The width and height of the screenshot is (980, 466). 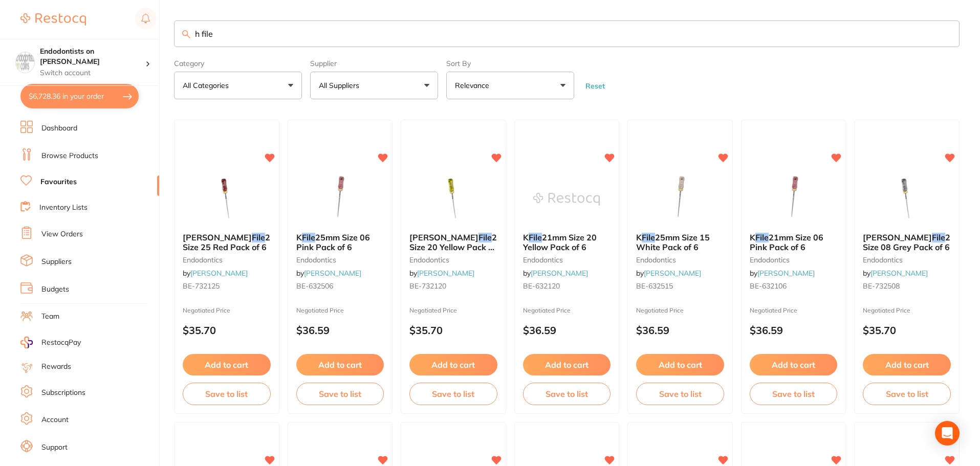 What do you see at coordinates (794, 199) in the screenshot?
I see `img: K File 21mm Size 06 Pink Pack of 6` at bounding box center [794, 199].